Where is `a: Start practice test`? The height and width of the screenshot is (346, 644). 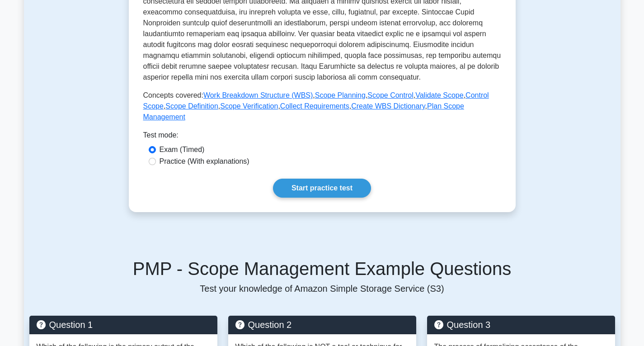
a: Start practice test is located at coordinates (322, 188).